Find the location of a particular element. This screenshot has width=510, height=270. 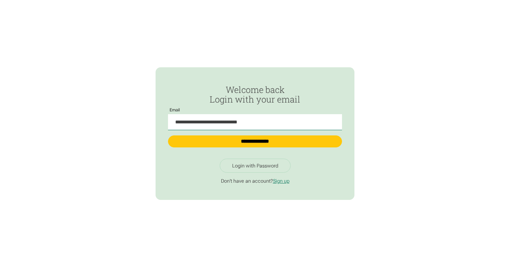

p: Don't have an account? is located at coordinates (255, 181).